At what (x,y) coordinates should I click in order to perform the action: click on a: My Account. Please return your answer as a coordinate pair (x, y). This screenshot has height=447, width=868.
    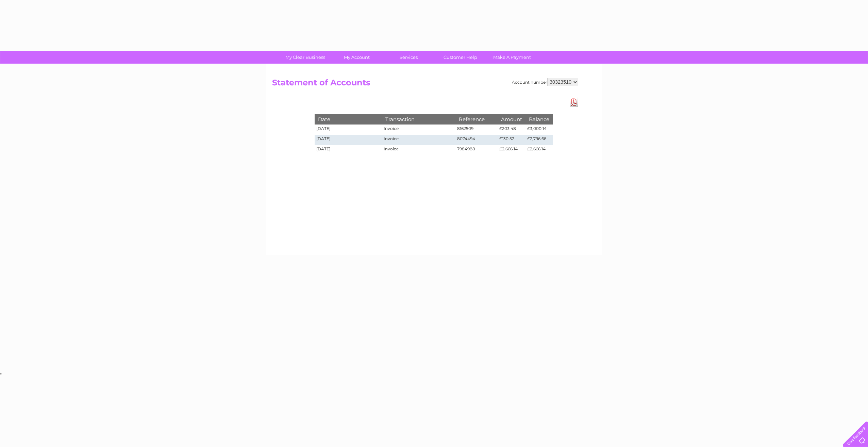
    Looking at the image, I should click on (357, 57).